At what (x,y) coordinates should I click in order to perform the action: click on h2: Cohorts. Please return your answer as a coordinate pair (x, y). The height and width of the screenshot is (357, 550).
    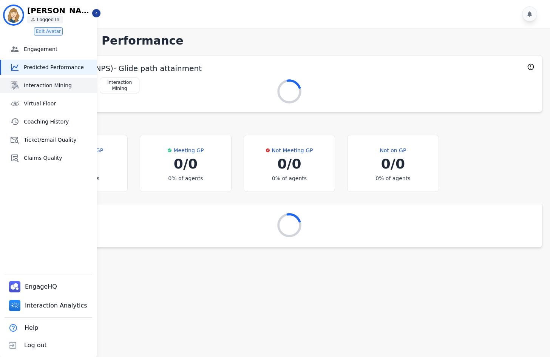
    Looking at the image, I should click on (289, 130).